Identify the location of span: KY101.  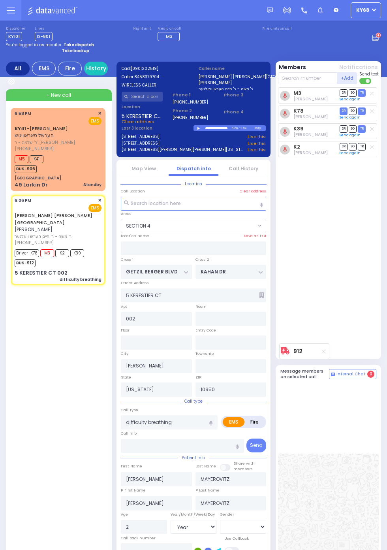
(14, 36).